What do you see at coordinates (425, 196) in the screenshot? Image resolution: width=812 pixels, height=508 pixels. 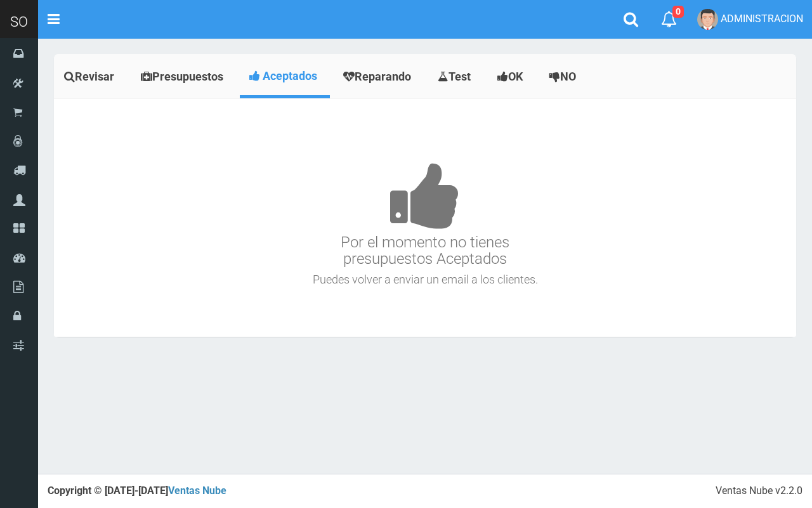 I see `h3: Por el momento no tienes presupuestos Aceptados` at bounding box center [425, 196].